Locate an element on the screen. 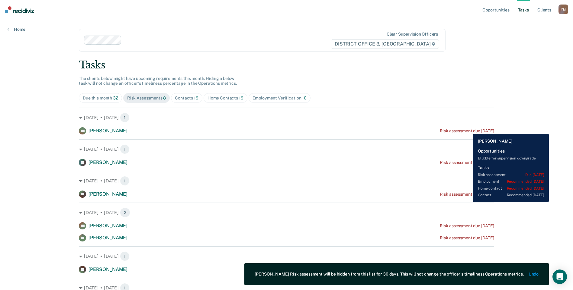  span: The clients below might have upcoming requirements this month. Hiding a below task will not chang... is located at coordinates (158, 81).